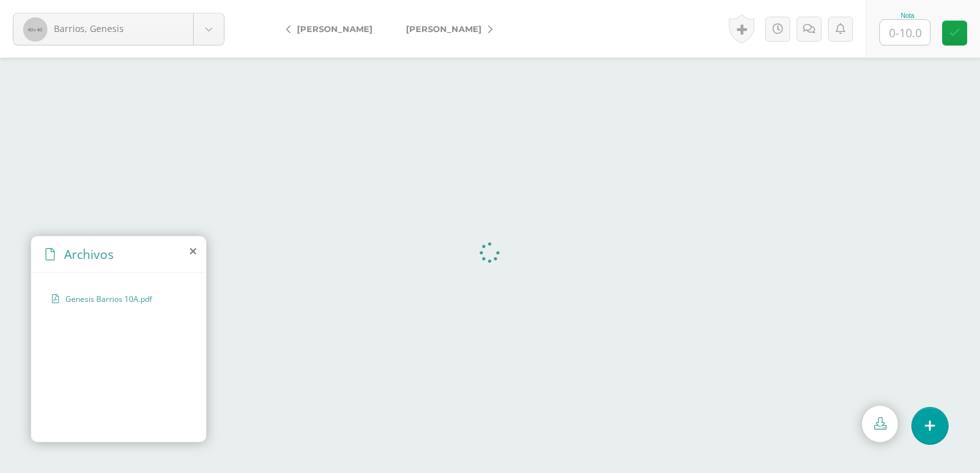  What do you see at coordinates (35, 30) in the screenshot?
I see `img: 40x40` at bounding box center [35, 30].